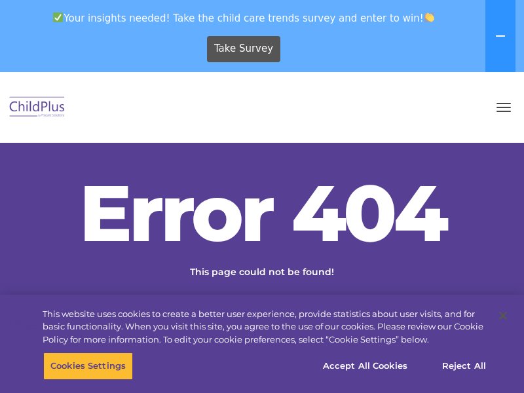 The width and height of the screenshot is (524, 393). Describe the element at coordinates (244, 18) in the screenshot. I see `span: Your insights needed! Take the child care trends survey and enter to win!` at that location.